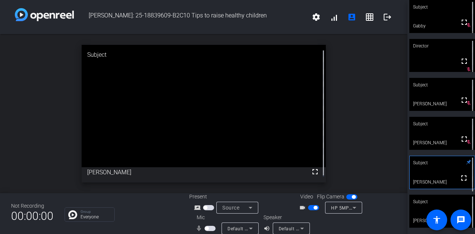  What do you see at coordinates (226, 197) in the screenshot?
I see `div: Present` at bounding box center [226, 197].